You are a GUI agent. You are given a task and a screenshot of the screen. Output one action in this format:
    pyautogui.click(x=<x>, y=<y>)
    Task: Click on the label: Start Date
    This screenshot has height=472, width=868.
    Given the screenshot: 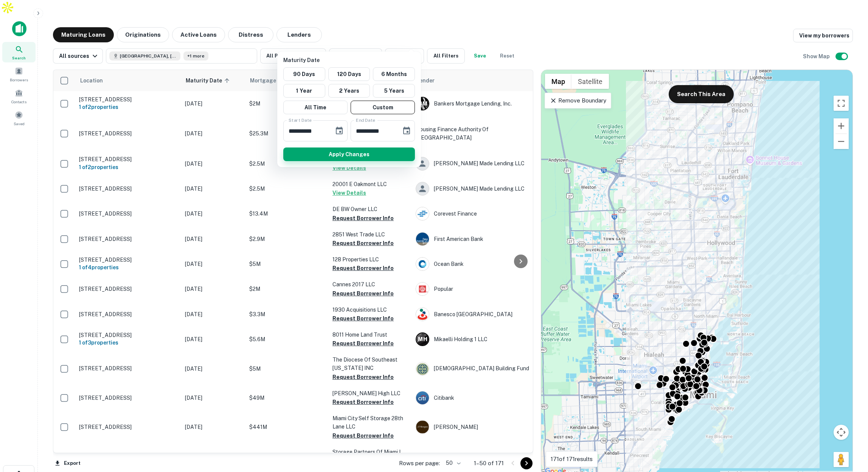 What is the action you would take?
    pyautogui.click(x=300, y=120)
    